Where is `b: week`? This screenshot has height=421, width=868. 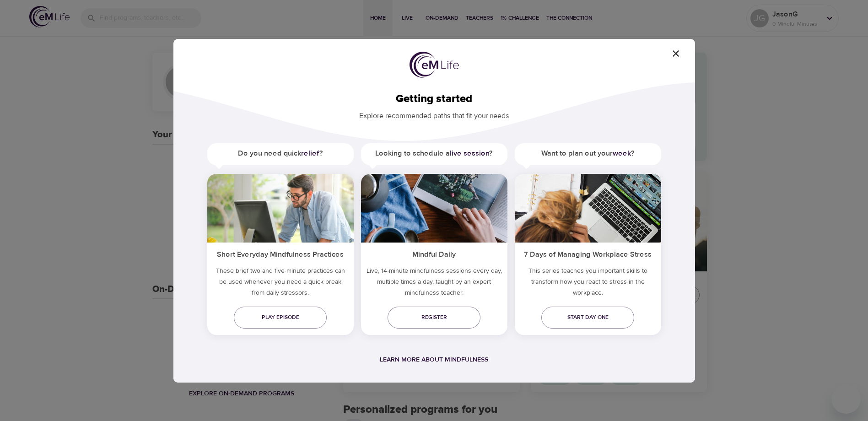
b: week is located at coordinates (622, 154).